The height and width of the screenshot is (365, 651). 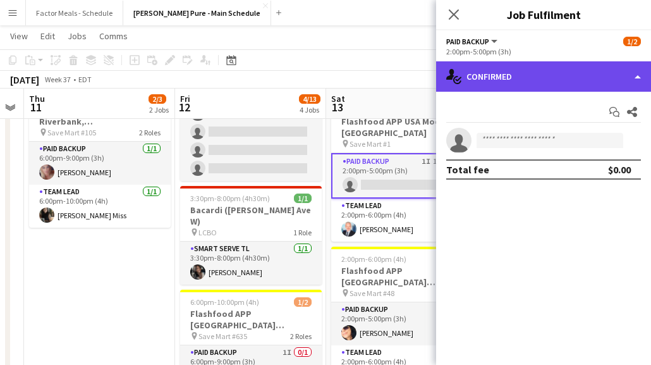 I want to click on span: 12, so click(x=184, y=107).